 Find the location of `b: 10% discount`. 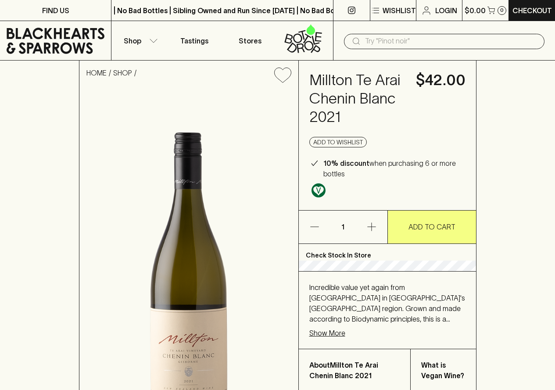

b: 10% discount is located at coordinates (346, 163).